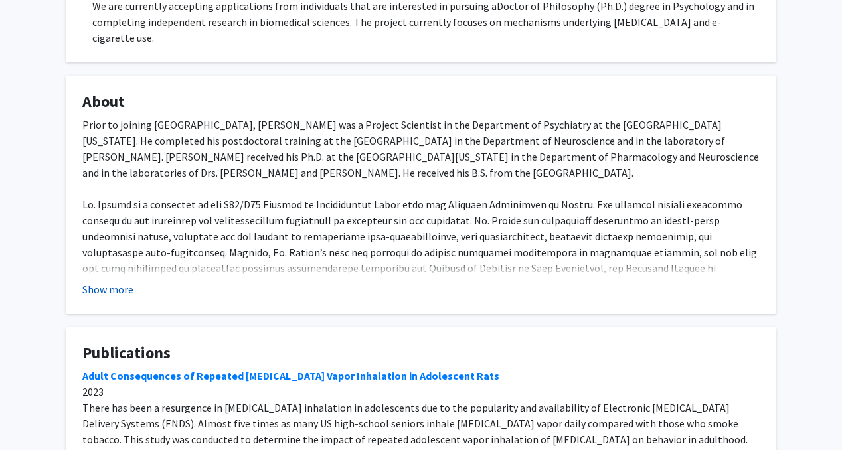 This screenshot has height=450, width=842. Describe the element at coordinates (108, 289) in the screenshot. I see `button: Show more` at that location.